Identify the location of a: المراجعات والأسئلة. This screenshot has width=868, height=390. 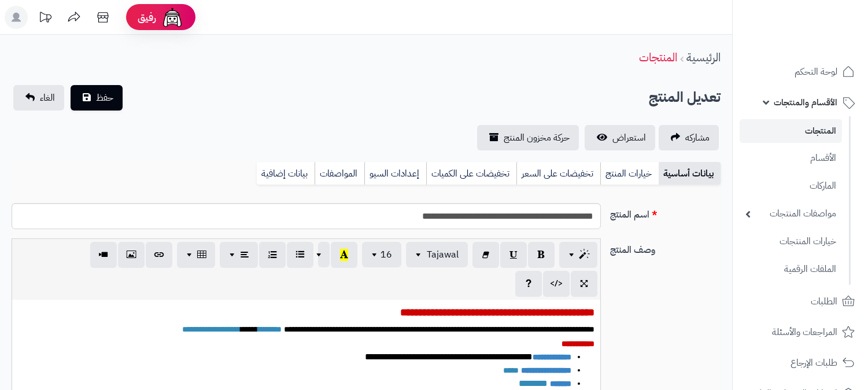
(800, 332).